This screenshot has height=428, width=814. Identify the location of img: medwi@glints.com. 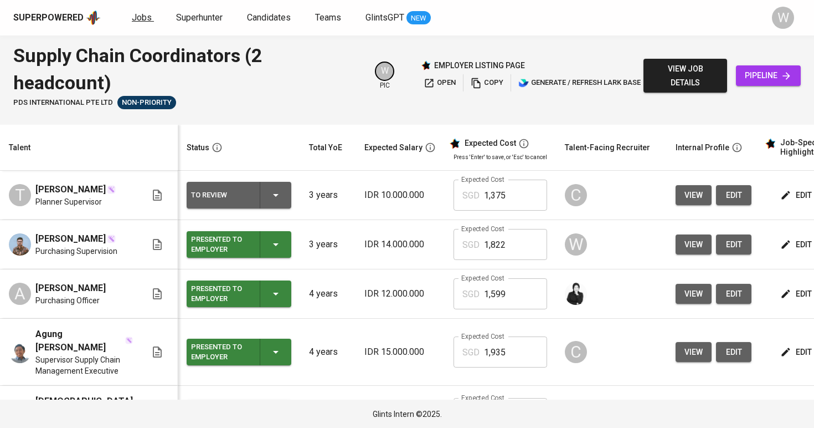
(576, 294).